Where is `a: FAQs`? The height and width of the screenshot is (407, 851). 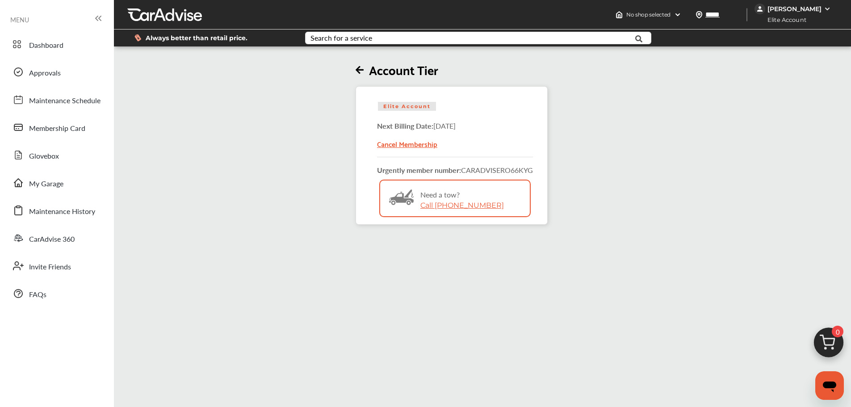
a: FAQs is located at coordinates (56, 293).